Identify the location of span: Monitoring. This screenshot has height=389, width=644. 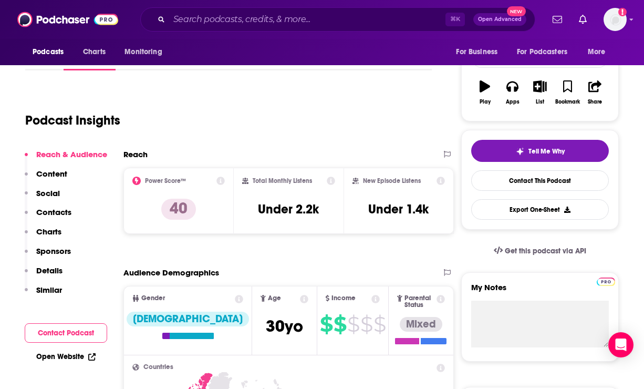
(143, 52).